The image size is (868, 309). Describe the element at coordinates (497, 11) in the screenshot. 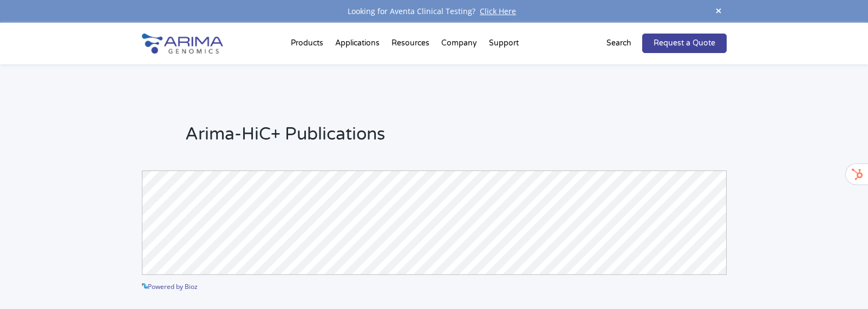

I see `a: Click Here` at that location.